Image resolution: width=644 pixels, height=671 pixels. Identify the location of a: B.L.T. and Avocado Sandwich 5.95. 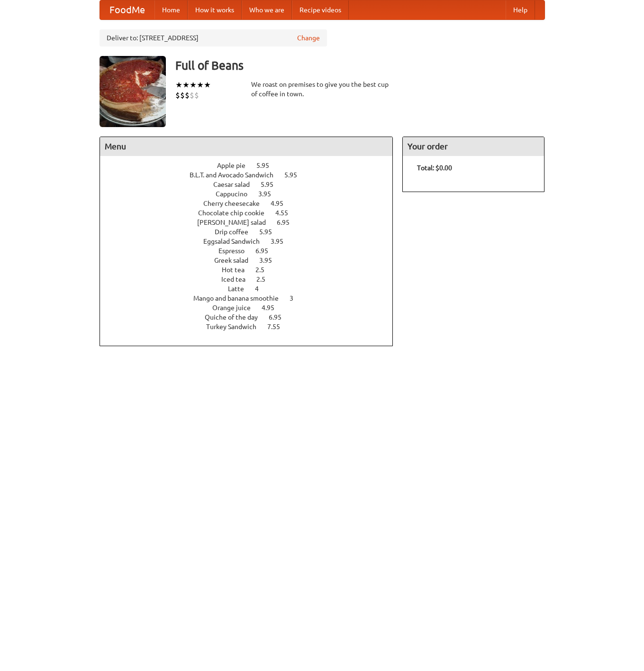
(252, 175).